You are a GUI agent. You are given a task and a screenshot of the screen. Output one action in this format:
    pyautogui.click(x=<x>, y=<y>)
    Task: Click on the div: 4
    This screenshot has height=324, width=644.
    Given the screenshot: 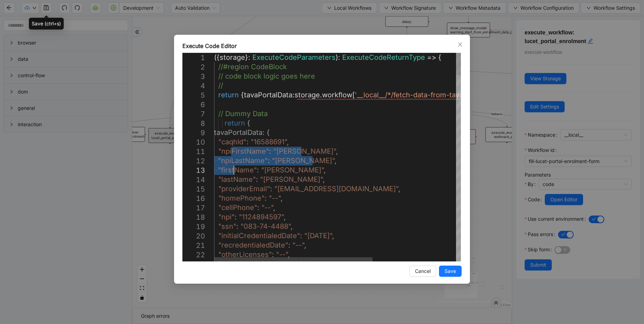 What is the action you would take?
    pyautogui.click(x=193, y=86)
    